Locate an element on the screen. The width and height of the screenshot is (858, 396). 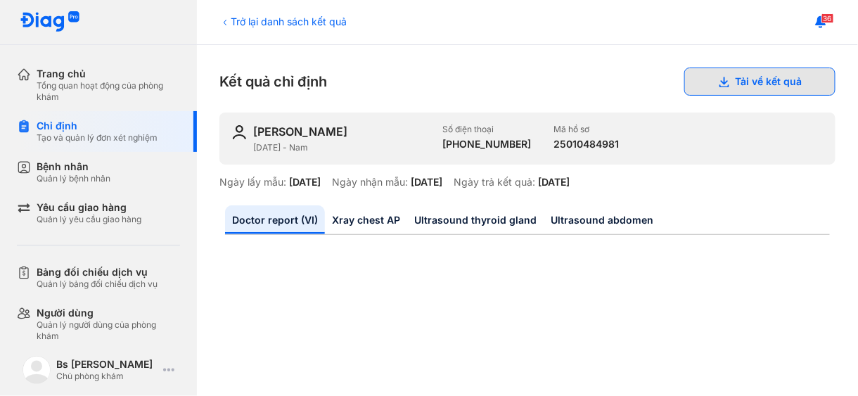
div: Tổng quan hoạt động của phòng khám is located at coordinates (108, 91).